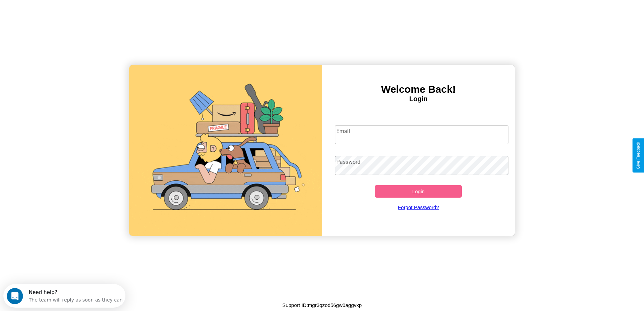  What do you see at coordinates (418, 89) in the screenshot?
I see `h3: Welcome Back!` at bounding box center [418, 89].